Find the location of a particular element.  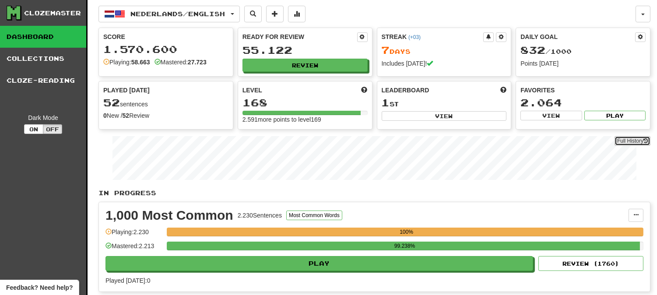

div: Mastered: 2.213 is located at coordinates (134, 249).